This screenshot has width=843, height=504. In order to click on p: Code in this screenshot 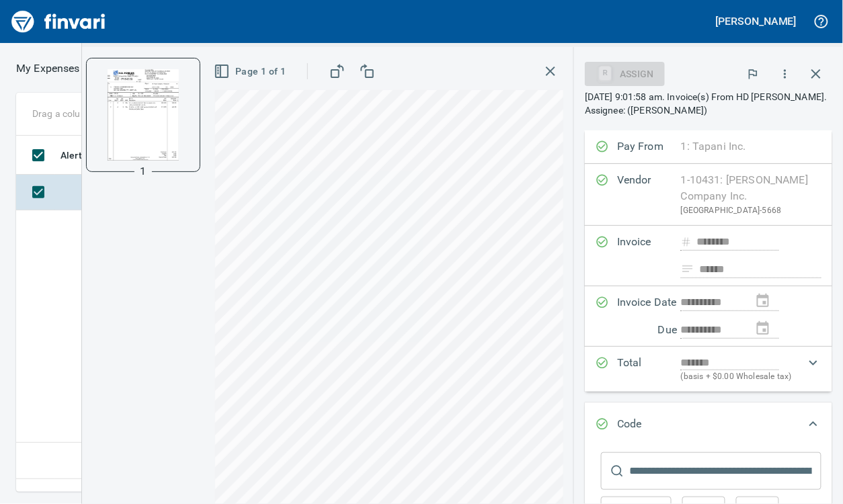, I will do `click(649, 424)`.